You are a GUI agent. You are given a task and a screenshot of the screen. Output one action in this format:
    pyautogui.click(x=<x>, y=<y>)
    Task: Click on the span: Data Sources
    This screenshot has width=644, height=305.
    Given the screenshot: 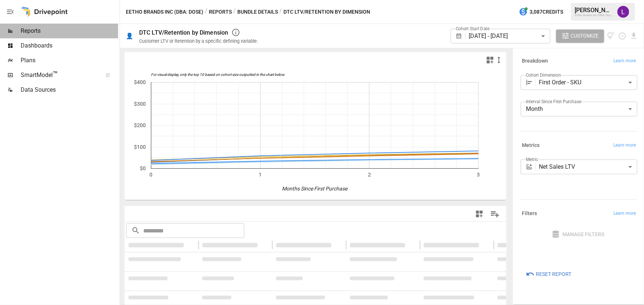 What is the action you would take?
    pyautogui.click(x=69, y=90)
    